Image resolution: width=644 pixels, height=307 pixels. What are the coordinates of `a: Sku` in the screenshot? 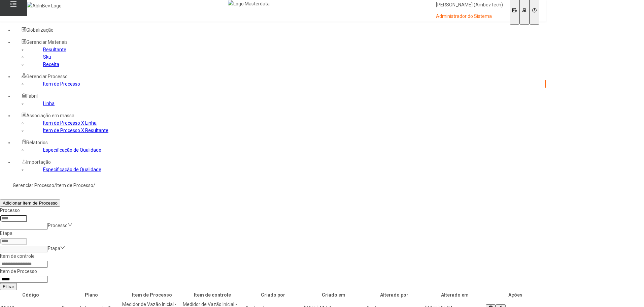 It's located at (47, 57).